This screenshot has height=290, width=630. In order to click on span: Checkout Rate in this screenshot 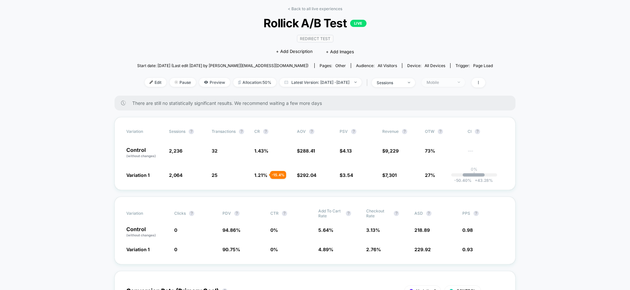, I will do `click(379, 213)`.